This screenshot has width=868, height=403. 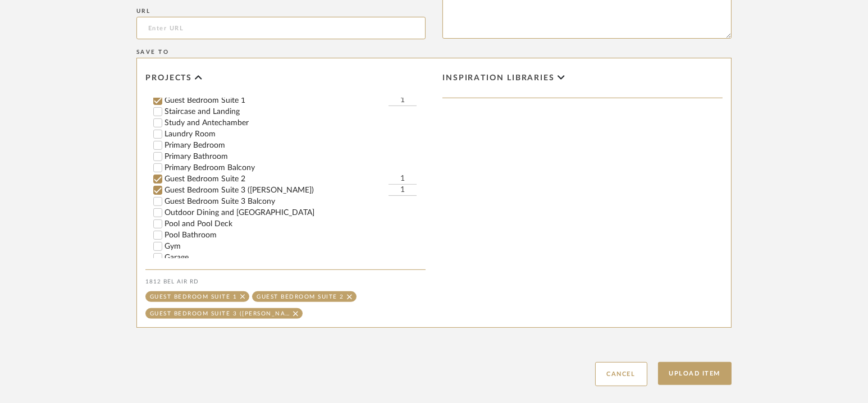 What do you see at coordinates (621, 374) in the screenshot?
I see `button: Cancel` at bounding box center [621, 374].